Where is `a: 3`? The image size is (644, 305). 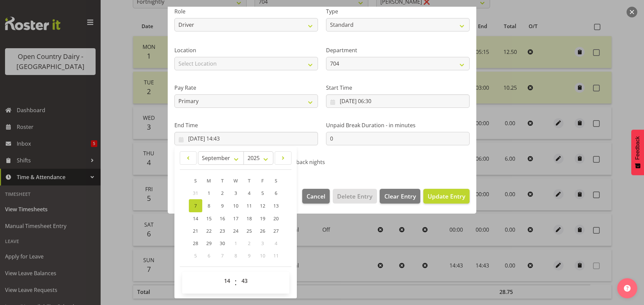
a: 3 is located at coordinates (235, 193).